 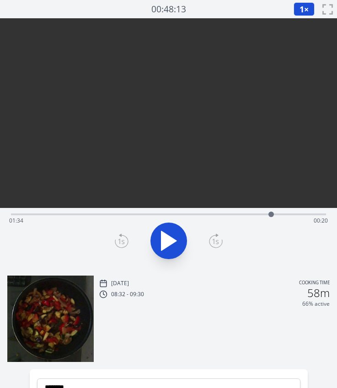 What do you see at coordinates (16, 220) in the screenshot?
I see `span: 01:34` at bounding box center [16, 220].